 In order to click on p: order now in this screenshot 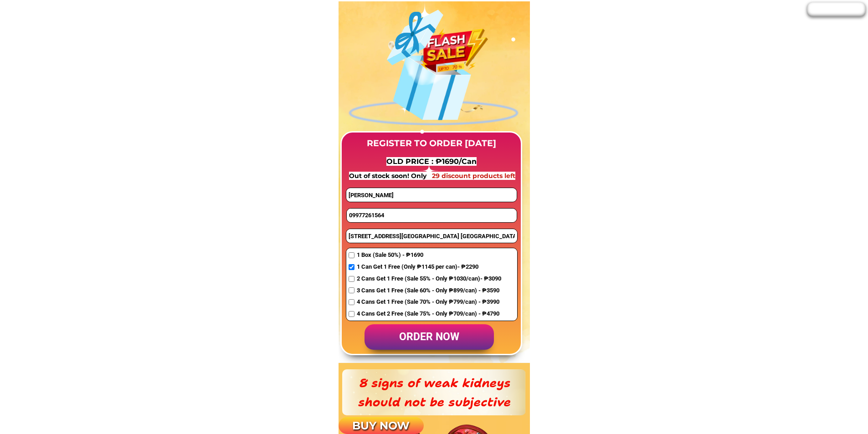, I will do `click(429, 337)`.